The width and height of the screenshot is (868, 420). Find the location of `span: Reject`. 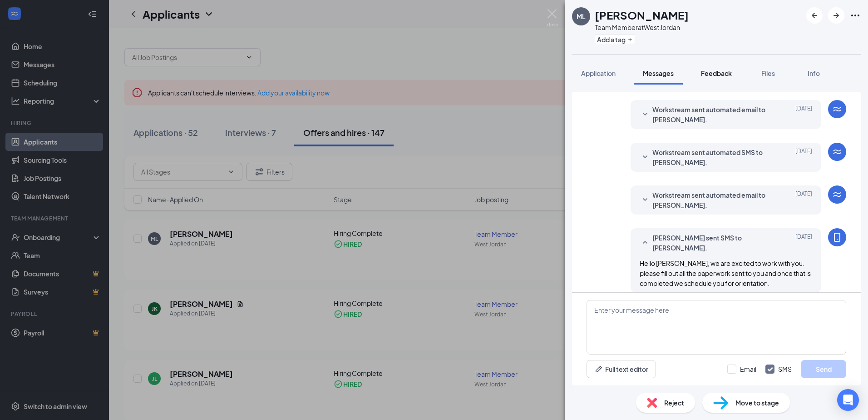

span: Reject is located at coordinates (674, 402).